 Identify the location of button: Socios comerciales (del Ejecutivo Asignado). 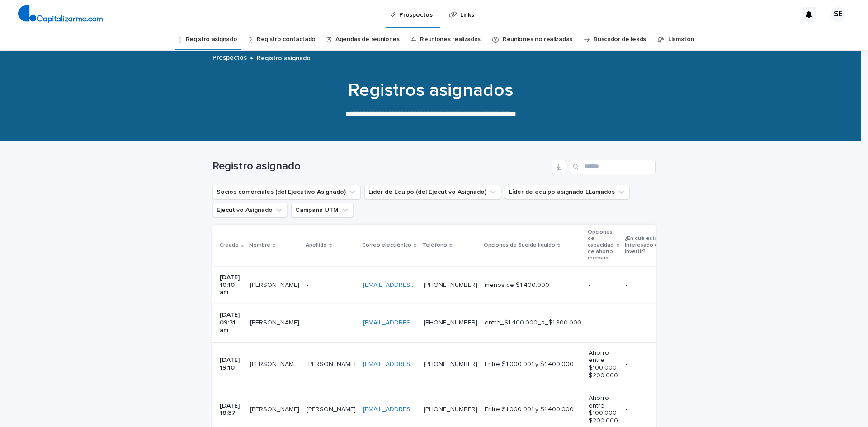
(287, 192).